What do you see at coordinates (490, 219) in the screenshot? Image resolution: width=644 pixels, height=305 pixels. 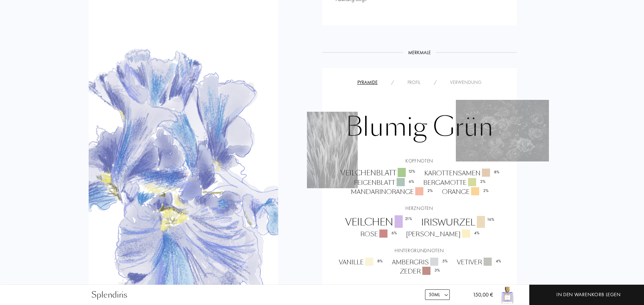 I see `div: 16 %` at bounding box center [490, 219].